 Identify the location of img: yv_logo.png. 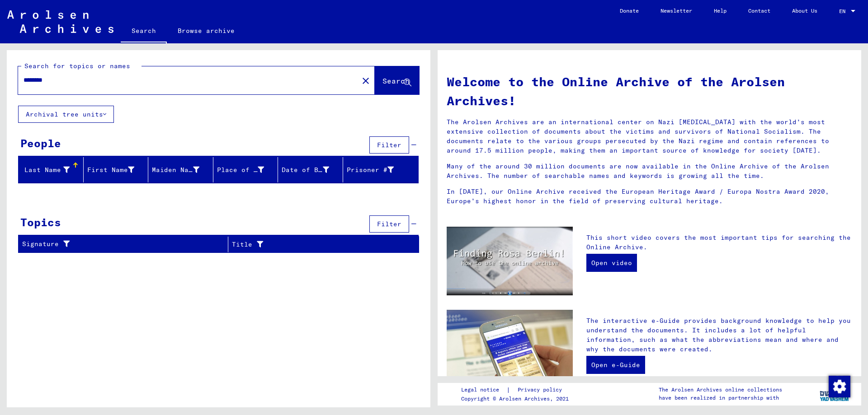
(834, 394).